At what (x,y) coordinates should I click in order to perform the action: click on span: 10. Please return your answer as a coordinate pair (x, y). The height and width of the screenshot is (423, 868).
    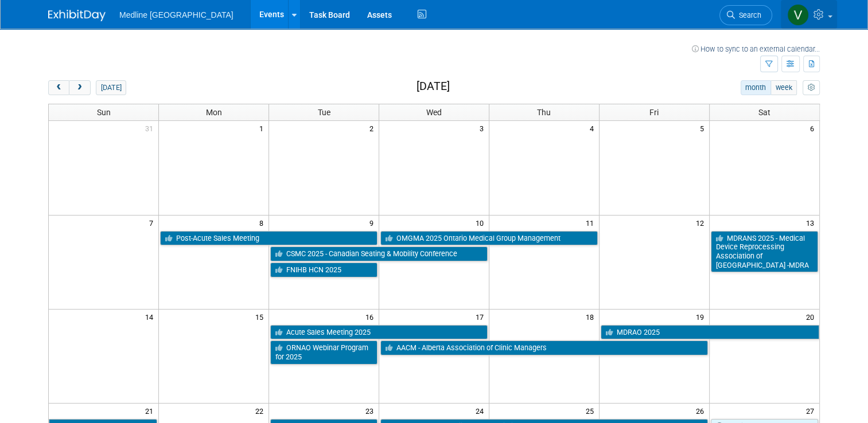
    Looking at the image, I should click on (481, 222).